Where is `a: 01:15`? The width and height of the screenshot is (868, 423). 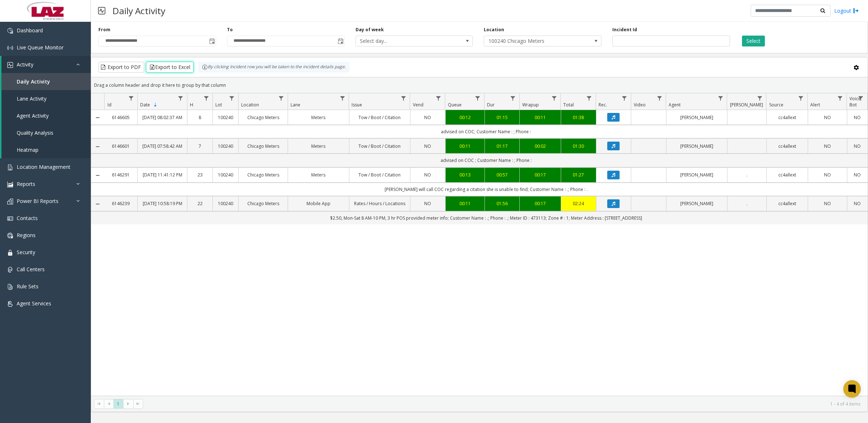
a: 01:15 is located at coordinates (502, 118).